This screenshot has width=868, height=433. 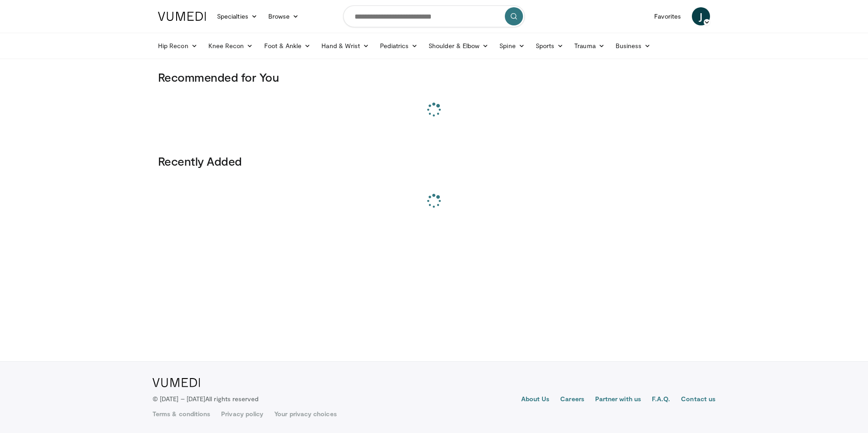 What do you see at coordinates (230, 46) in the screenshot?
I see `a: Knee Recon` at bounding box center [230, 46].